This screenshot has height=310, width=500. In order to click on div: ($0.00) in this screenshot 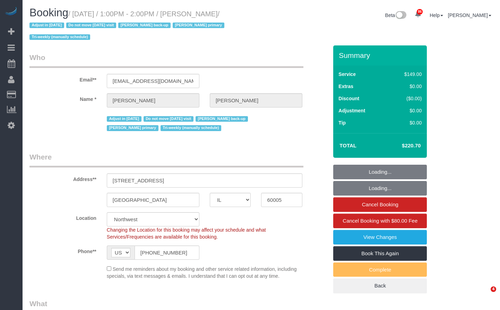, I will do `click(406, 98)`.